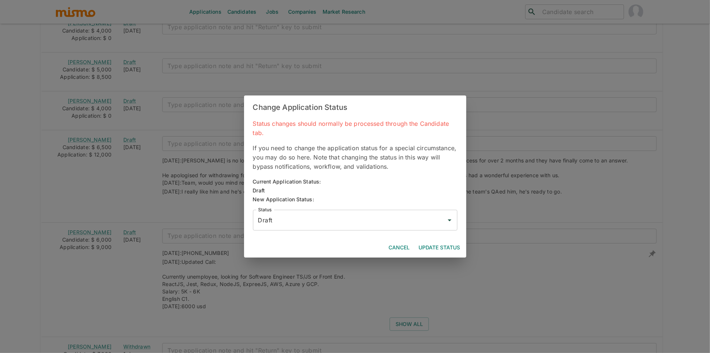 The image size is (710, 353). What do you see at coordinates (287, 182) in the screenshot?
I see `div: Current Application Status:` at bounding box center [287, 182].